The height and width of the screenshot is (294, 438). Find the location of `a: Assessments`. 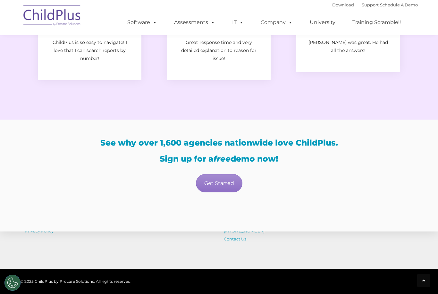

a: Assessments is located at coordinates (194, 22).